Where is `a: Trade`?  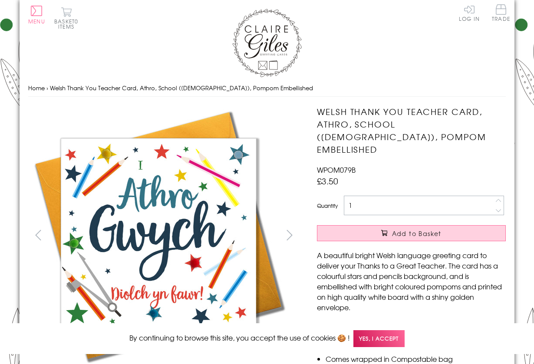 a: Trade is located at coordinates (501, 13).